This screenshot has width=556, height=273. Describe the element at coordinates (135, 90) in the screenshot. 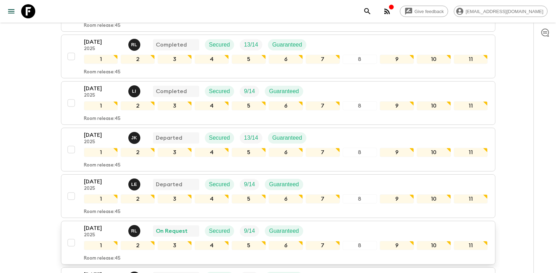

I see `span: Lee Irwins` at that location.